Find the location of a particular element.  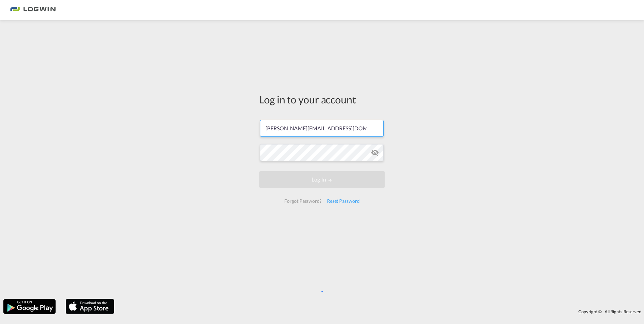

button: LOGIN is located at coordinates (322, 180).